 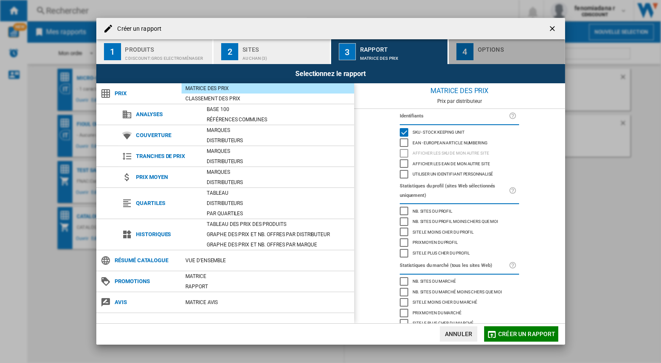 What do you see at coordinates (168, 114) in the screenshot?
I see `span: Analyses` at bounding box center [168, 114].